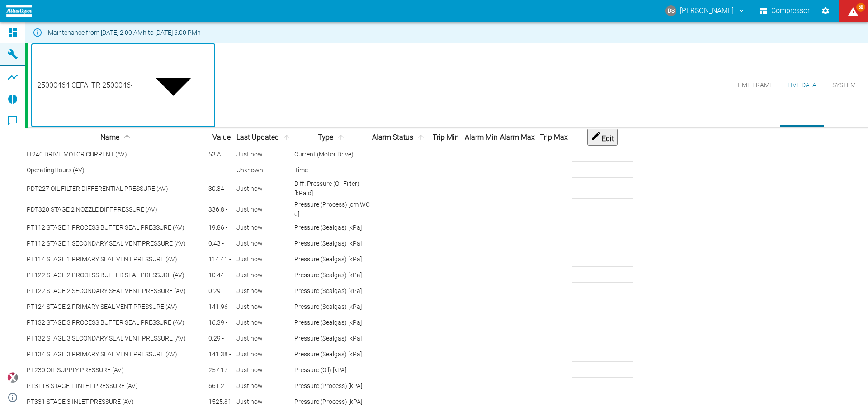  I want to click on button: System, so click(844, 85).